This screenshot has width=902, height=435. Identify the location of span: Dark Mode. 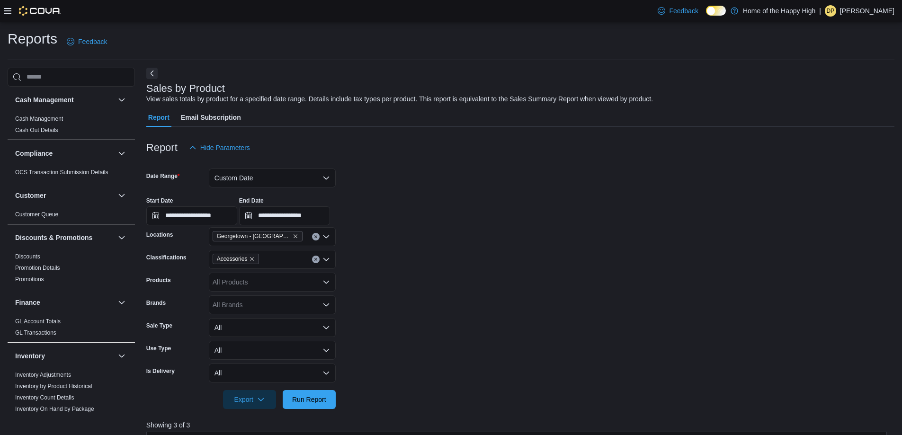
(706, 16).